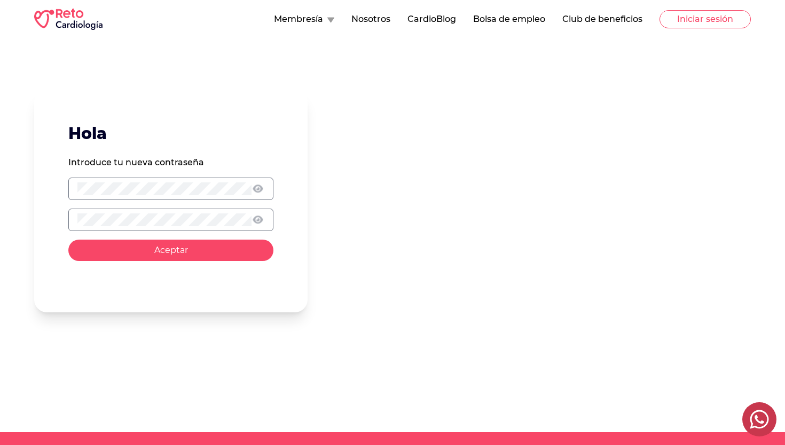 This screenshot has height=445, width=785. What do you see at coordinates (304, 19) in the screenshot?
I see `button: Membresía` at bounding box center [304, 19].